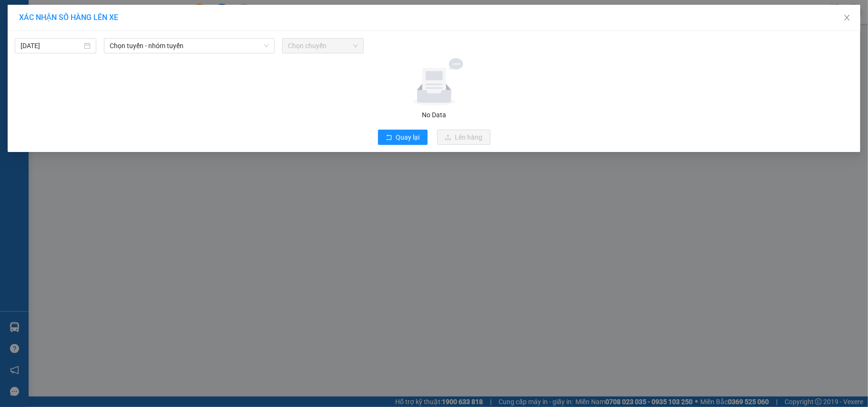 This screenshot has height=407, width=868. Describe the element at coordinates (408, 137) in the screenshot. I see `span: Quay lại` at that location.